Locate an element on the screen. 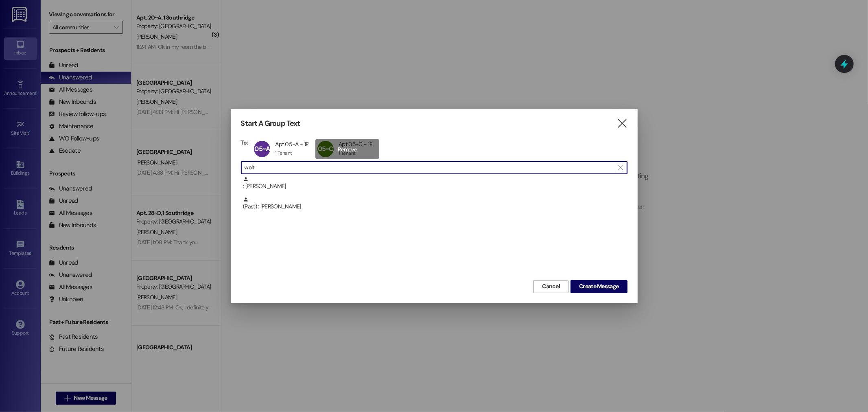 The height and width of the screenshot is (412, 868). span: Create Message is located at coordinates (599, 286).